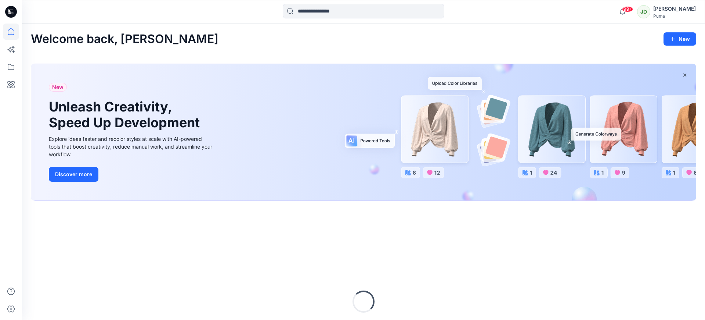 The width and height of the screenshot is (705, 320). I want to click on h1: Unleash Creativity, Speed Up Development, so click(126, 115).